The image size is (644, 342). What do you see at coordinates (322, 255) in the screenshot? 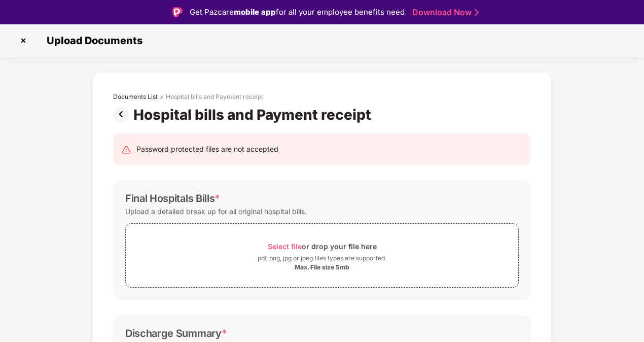
I see `span: Select fileor drop your file herepdf, png, jpg or jpeg files types are supported.Max. File size 5mb` at bounding box center [322, 255].